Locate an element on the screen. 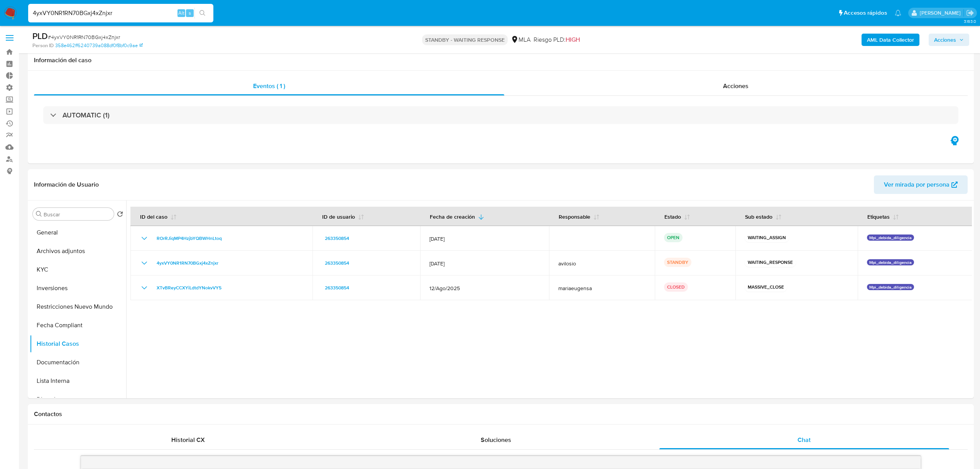  button: Volver al orden por defecto is located at coordinates (120, 215).